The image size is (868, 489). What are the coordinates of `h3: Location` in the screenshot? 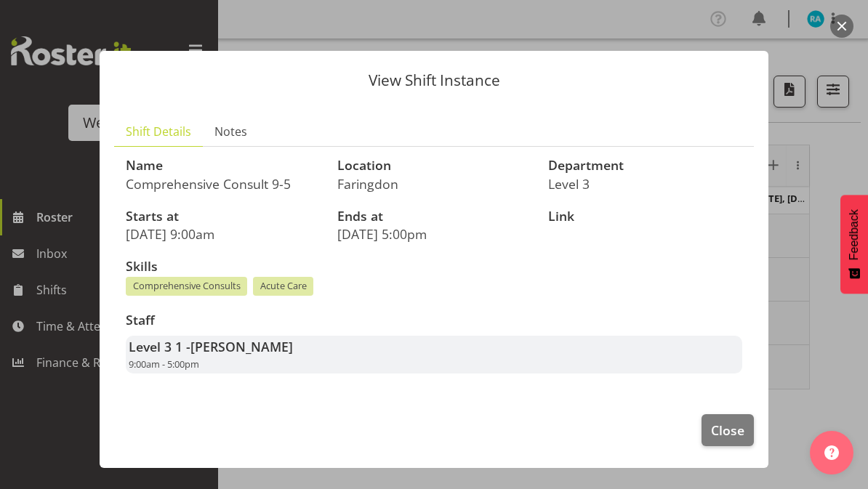 It's located at (434, 166).